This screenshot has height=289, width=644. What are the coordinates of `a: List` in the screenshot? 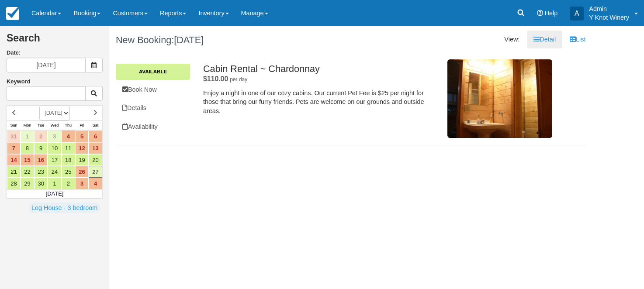 It's located at (578, 39).